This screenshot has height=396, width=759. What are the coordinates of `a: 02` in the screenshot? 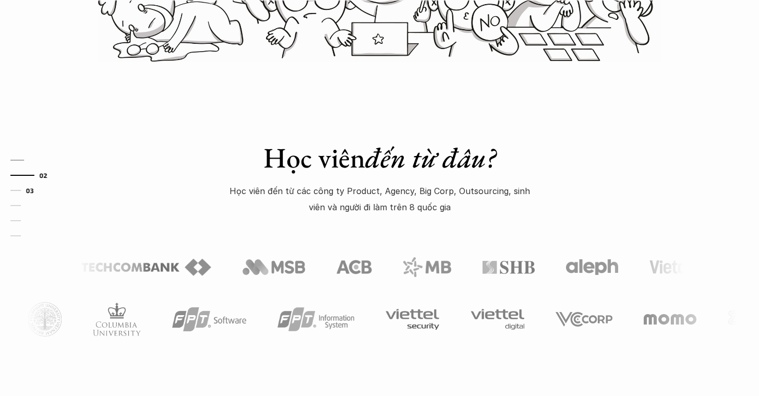 It's located at (35, 175).